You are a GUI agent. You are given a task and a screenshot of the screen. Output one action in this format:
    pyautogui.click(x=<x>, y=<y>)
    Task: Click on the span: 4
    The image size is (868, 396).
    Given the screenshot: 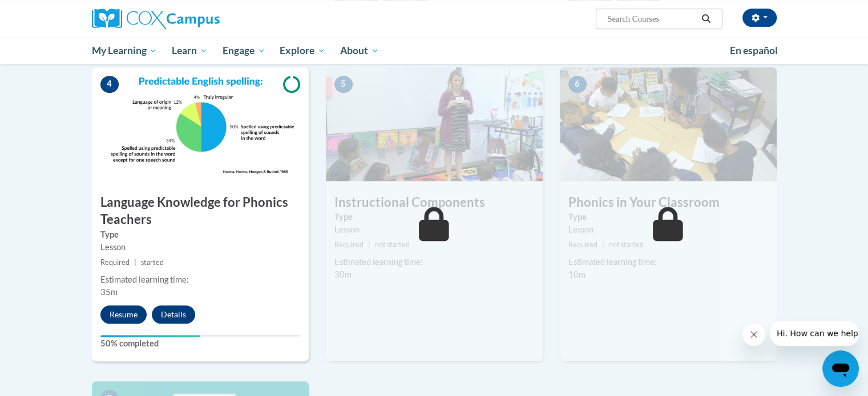 What is the action you would take?
    pyautogui.click(x=110, y=84)
    